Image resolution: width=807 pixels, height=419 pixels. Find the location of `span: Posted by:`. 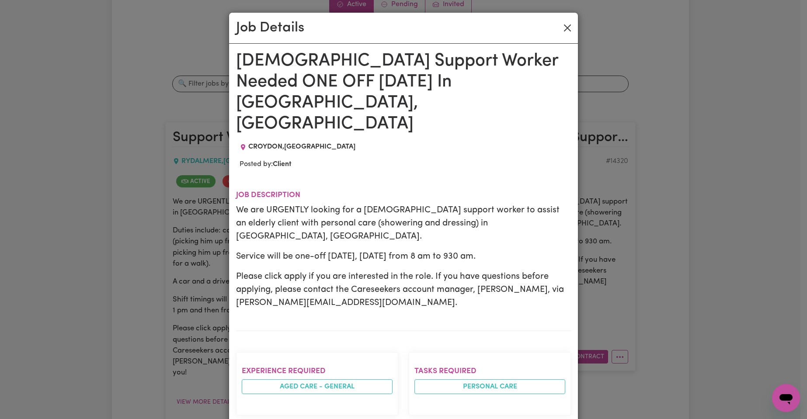

span: Posted by: is located at coordinates (265, 164).